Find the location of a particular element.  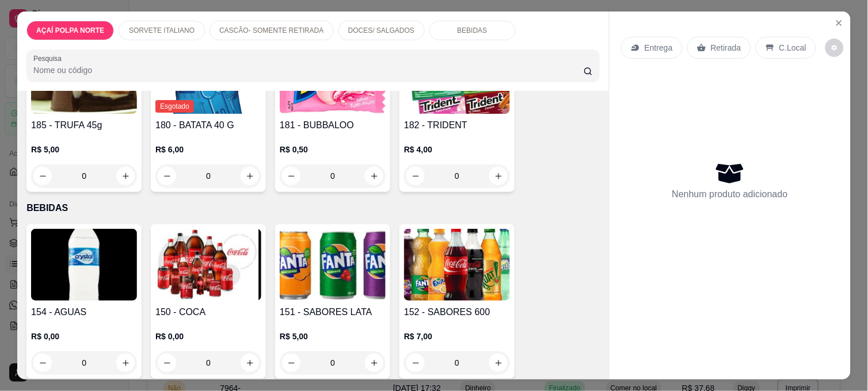

p: CASCÃO- SOMENTE RETIRADA is located at coordinates (271, 30).